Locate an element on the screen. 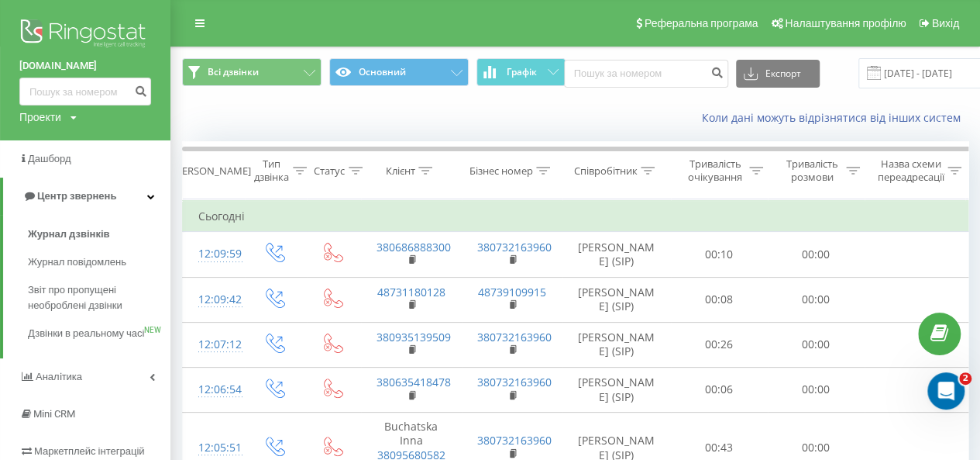  span: Реферальна програма is located at coordinates (701, 24).